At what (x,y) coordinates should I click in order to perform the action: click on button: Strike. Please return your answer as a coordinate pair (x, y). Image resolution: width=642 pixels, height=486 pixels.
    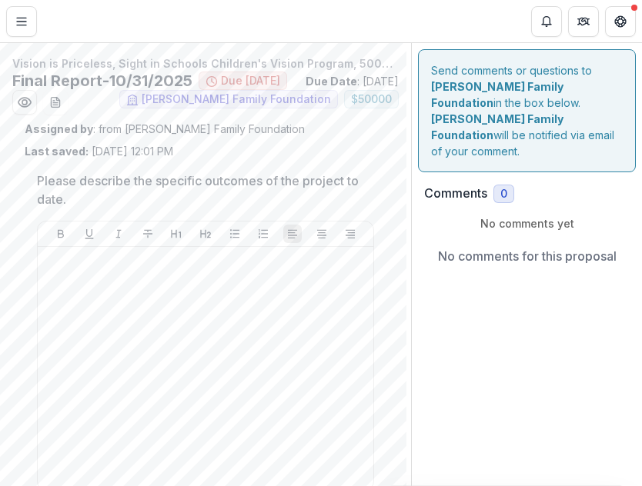
    Looking at the image, I should click on (148, 234).